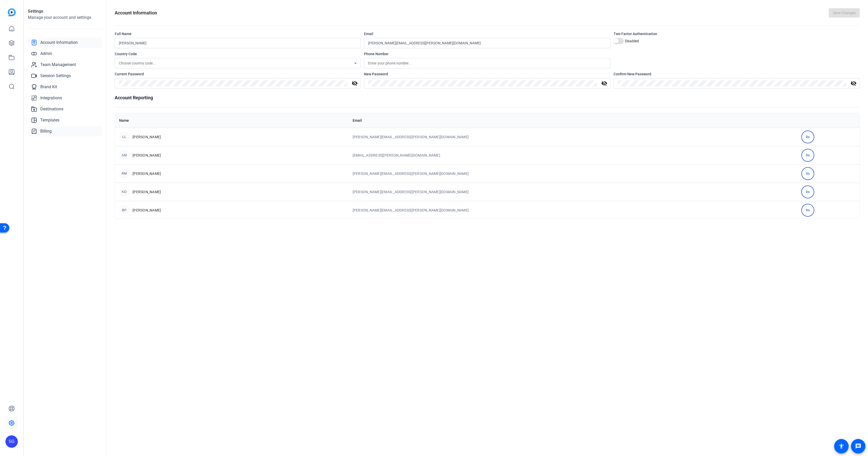 The width and height of the screenshot is (868, 456). I want to click on div: Two Factor Authentication, so click(736, 34).